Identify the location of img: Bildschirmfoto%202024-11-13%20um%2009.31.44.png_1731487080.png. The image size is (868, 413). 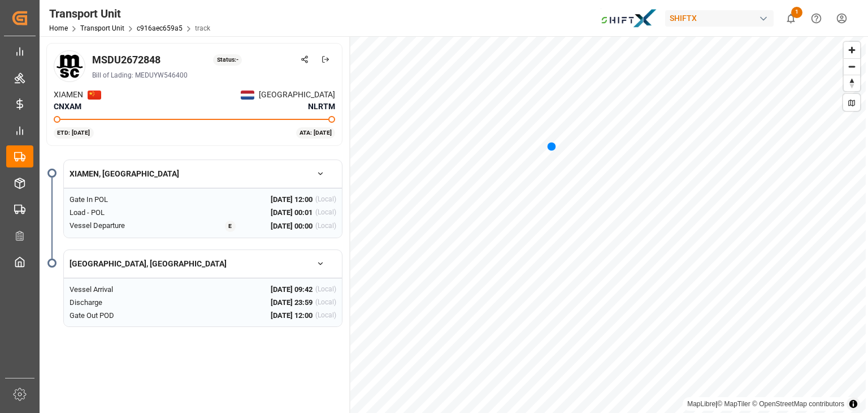
(630, 18).